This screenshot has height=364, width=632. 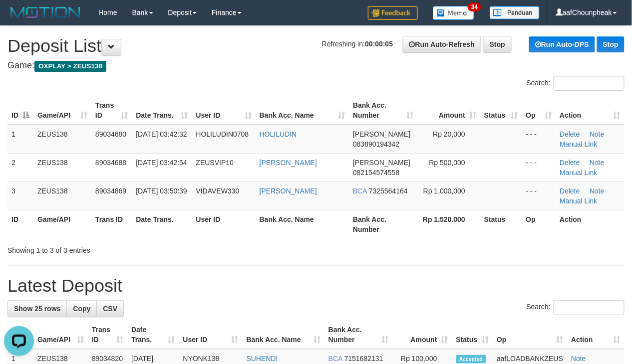 I want to click on td: 3, so click(x=21, y=196).